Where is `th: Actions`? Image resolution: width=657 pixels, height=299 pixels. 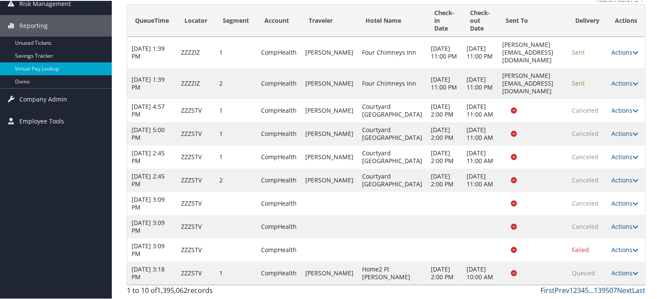 th: Actions is located at coordinates (626, 20).